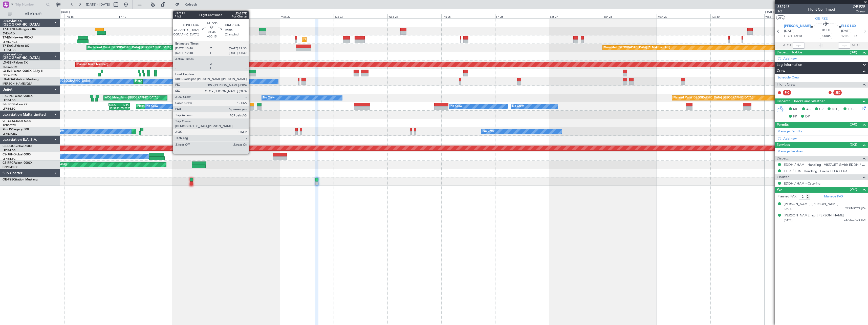 The height and width of the screenshot is (325, 868). Describe the element at coordinates (8, 29) in the screenshot. I see `span: T7-DYN` at that location.